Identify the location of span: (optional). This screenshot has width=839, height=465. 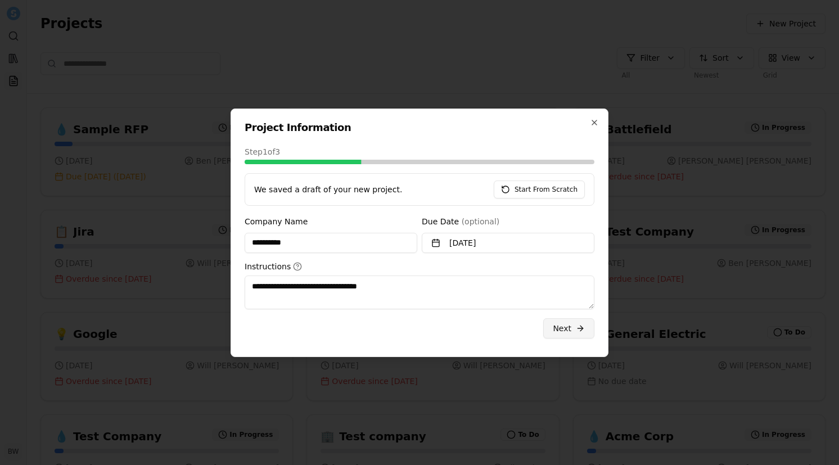
(481, 222).